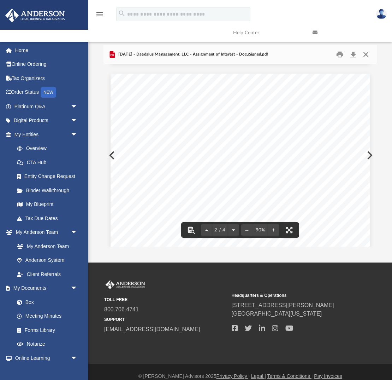  What do you see at coordinates (340, 54) in the screenshot?
I see `button: Print` at bounding box center [340, 54].